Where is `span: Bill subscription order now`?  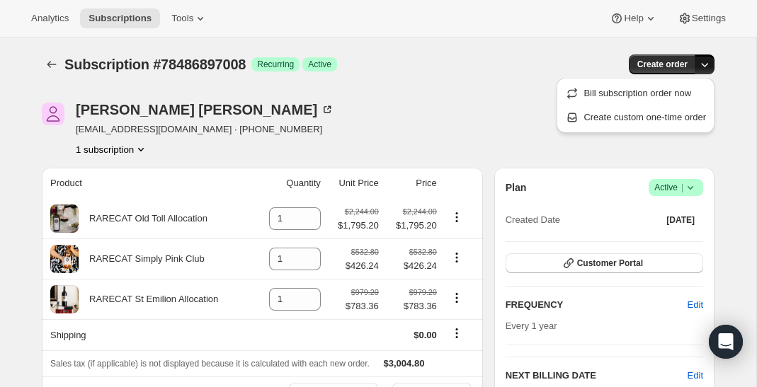
span: Bill subscription order now is located at coordinates (637, 93).